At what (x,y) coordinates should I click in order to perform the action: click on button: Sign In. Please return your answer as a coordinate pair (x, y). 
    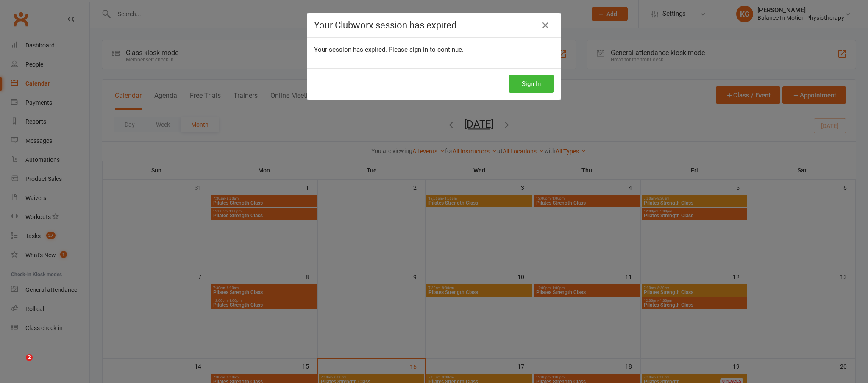
    Looking at the image, I should click on (531, 84).